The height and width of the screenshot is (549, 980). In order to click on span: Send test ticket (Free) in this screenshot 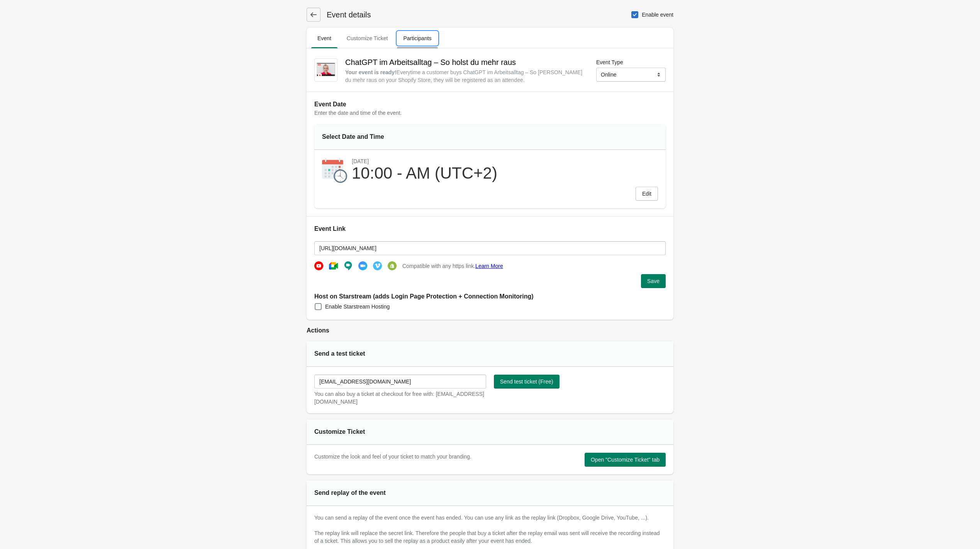, I will do `click(527, 381)`.